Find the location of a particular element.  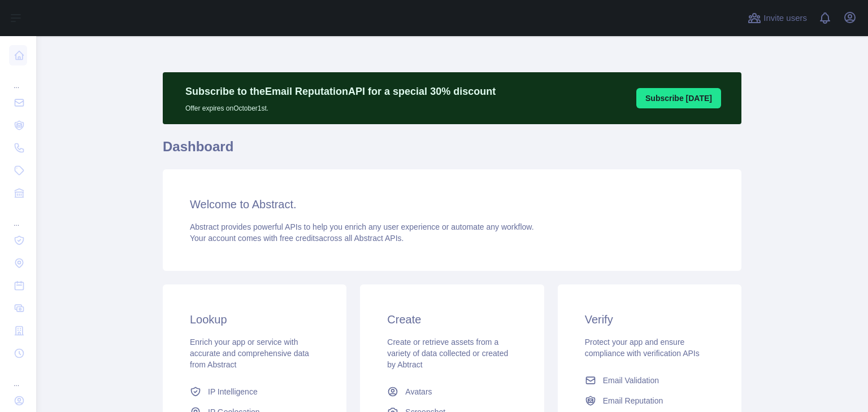

h3: Verify is located at coordinates (650, 320).